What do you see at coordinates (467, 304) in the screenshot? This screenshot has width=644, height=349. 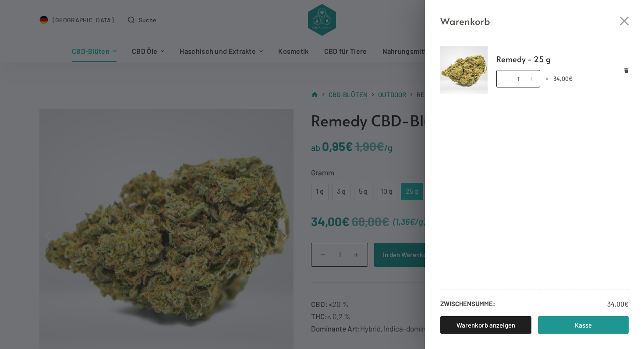 I see `strong: Zwischensumme:` at bounding box center [467, 304].